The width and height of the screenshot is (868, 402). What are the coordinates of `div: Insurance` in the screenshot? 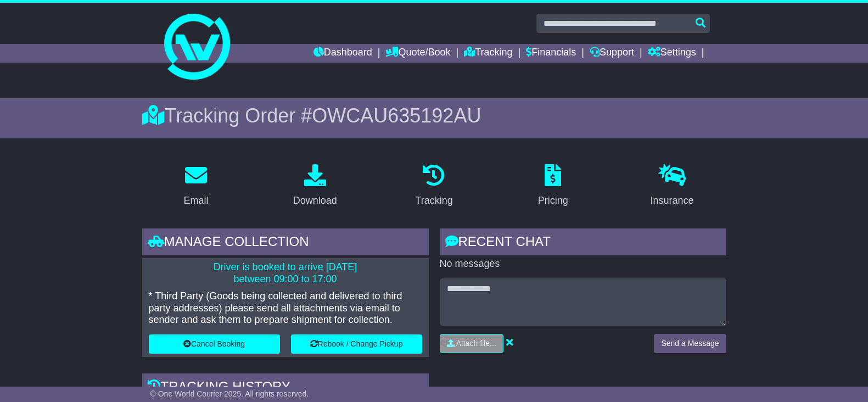 It's located at (672, 200).